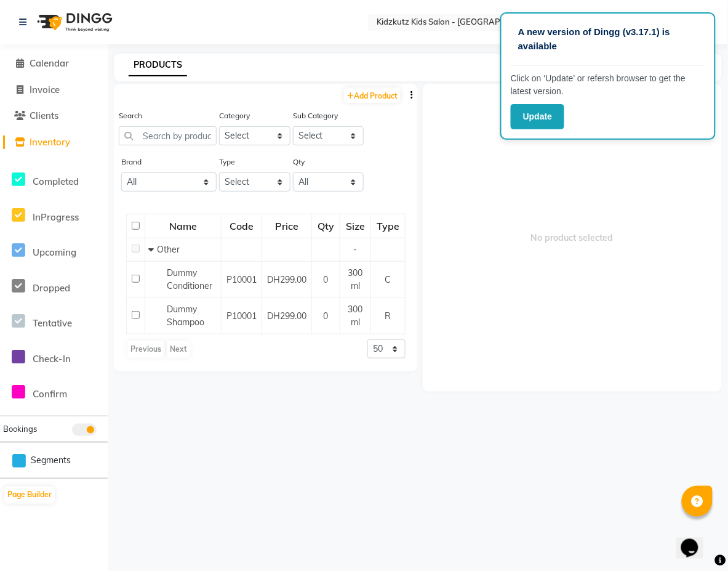  Describe the element at coordinates (355, 226) in the screenshot. I see `div: Size` at that location.